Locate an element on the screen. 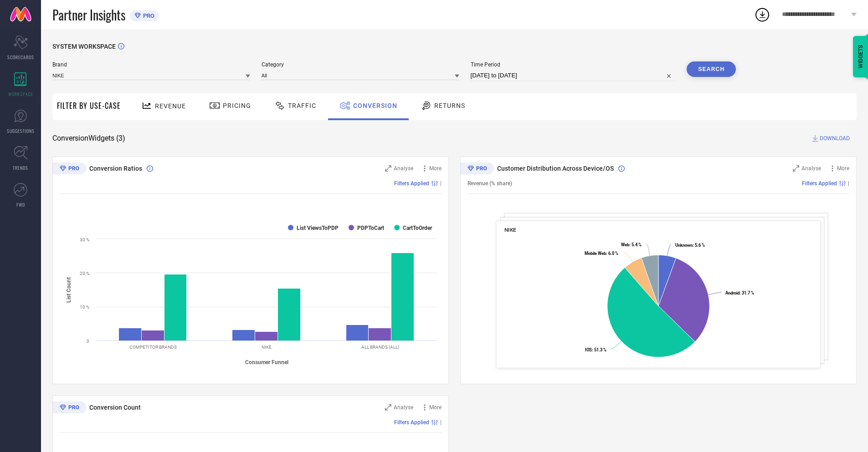  span: Conversion Count is located at coordinates (115, 408).